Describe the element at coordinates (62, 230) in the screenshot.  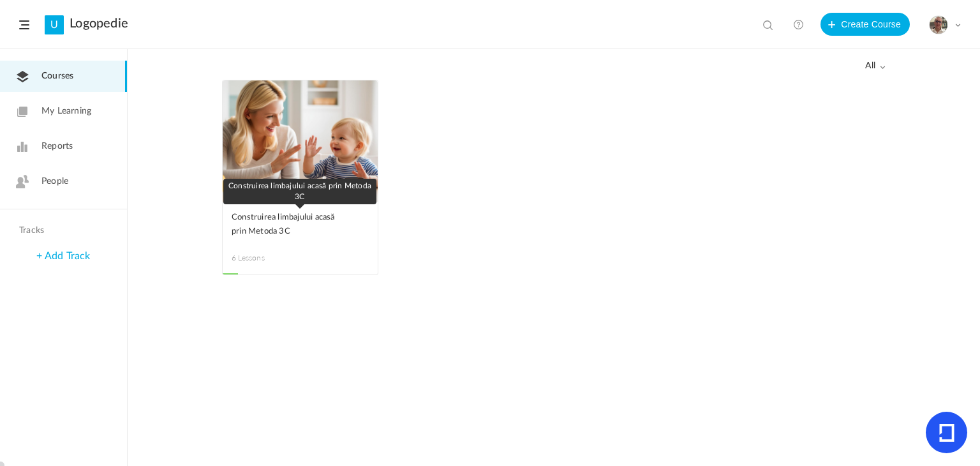
I see `h4: Tracks` at that location.